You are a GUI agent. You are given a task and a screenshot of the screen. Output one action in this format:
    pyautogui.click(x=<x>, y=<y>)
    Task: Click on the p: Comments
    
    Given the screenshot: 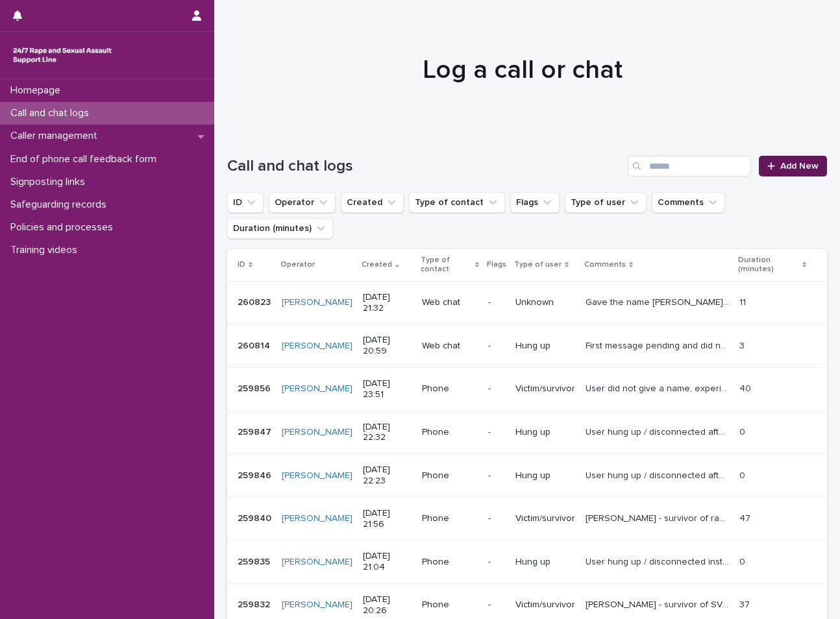 What is the action you would take?
    pyautogui.click(x=605, y=265)
    